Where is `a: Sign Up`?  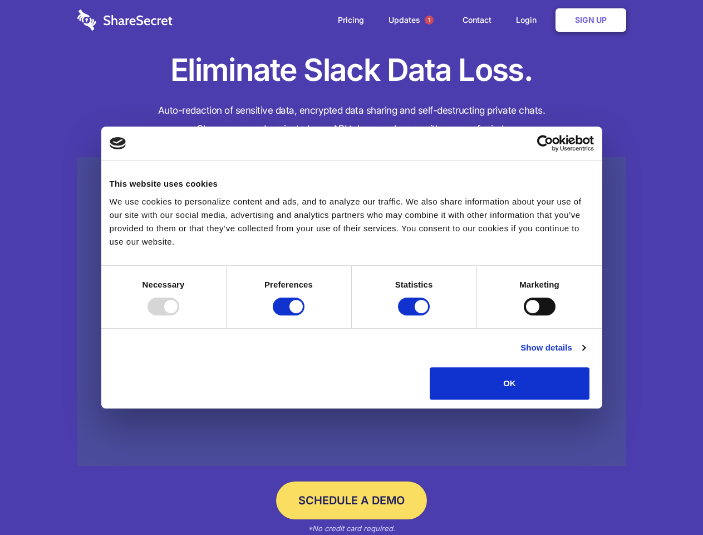 a: Sign Up is located at coordinates (591, 20).